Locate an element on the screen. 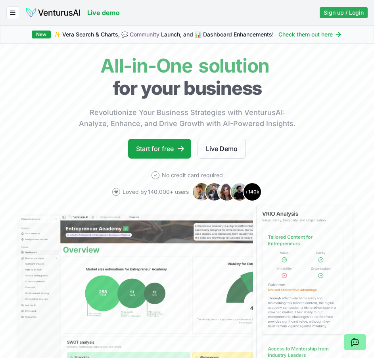 The image size is (374, 358). img: Avatar 1 is located at coordinates (201, 192).